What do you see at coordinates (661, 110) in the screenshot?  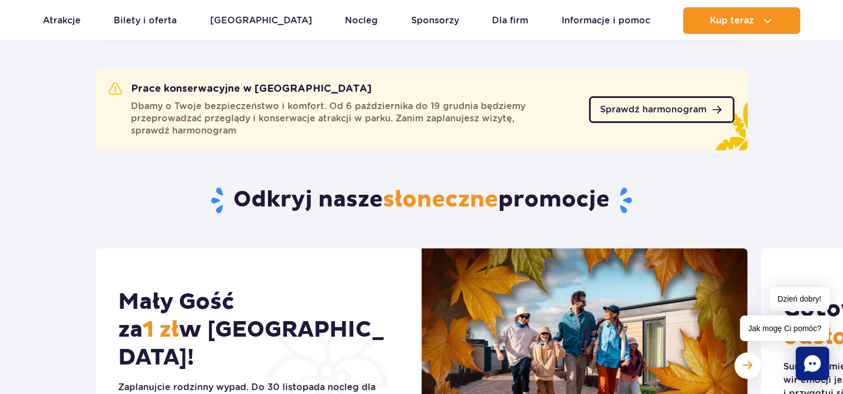 I see `a: Sprawdź harmonogram` at bounding box center [661, 110].